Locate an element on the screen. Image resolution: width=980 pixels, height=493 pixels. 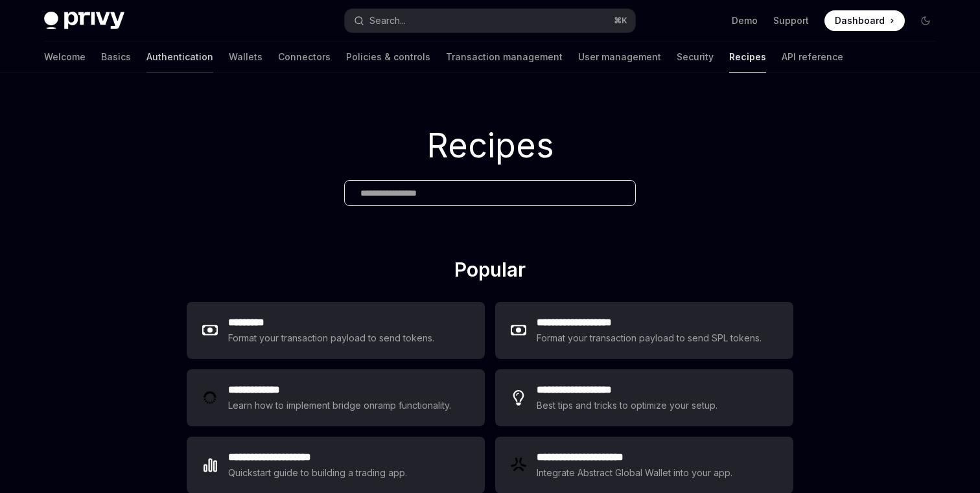
h2: Popular is located at coordinates (490, 272).